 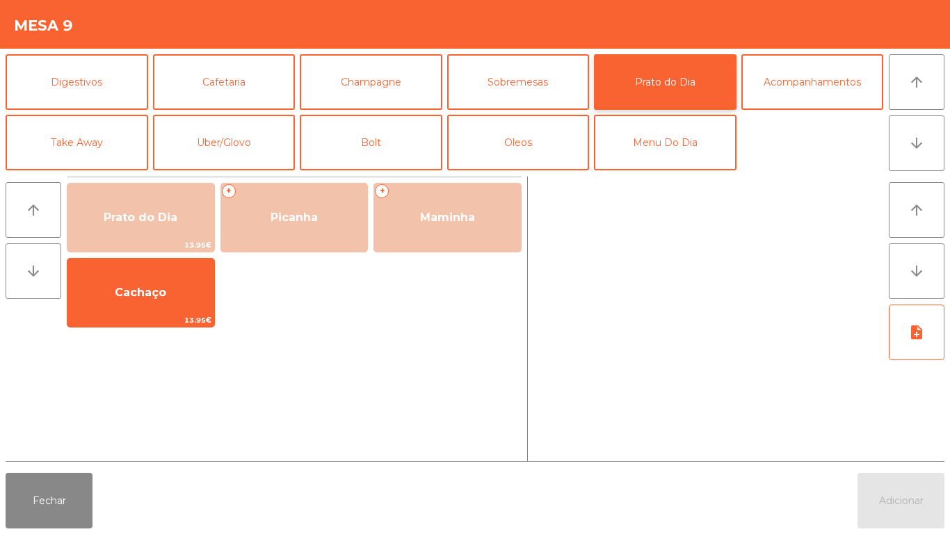 I want to click on button: Champagne, so click(x=371, y=82).